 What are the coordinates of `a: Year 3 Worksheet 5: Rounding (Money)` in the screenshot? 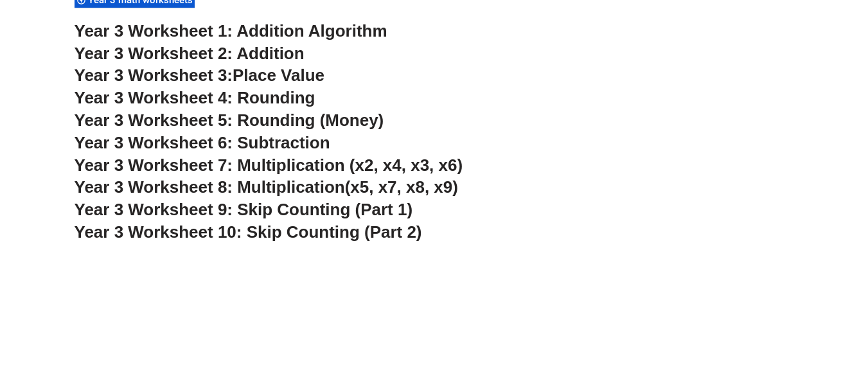 It's located at (230, 121).